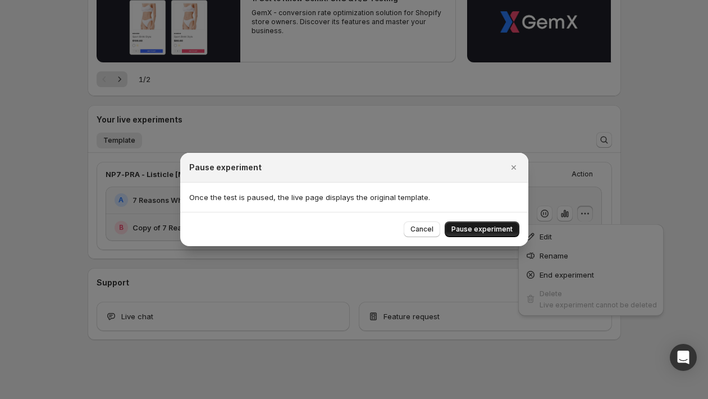 The height and width of the screenshot is (399, 708). Describe the element at coordinates (482, 229) in the screenshot. I see `span: Pause experiment` at that location.